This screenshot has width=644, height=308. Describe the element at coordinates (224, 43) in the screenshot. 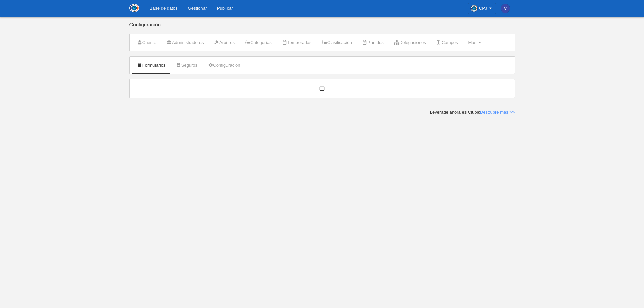

I see `a: Árbitros` at that location.